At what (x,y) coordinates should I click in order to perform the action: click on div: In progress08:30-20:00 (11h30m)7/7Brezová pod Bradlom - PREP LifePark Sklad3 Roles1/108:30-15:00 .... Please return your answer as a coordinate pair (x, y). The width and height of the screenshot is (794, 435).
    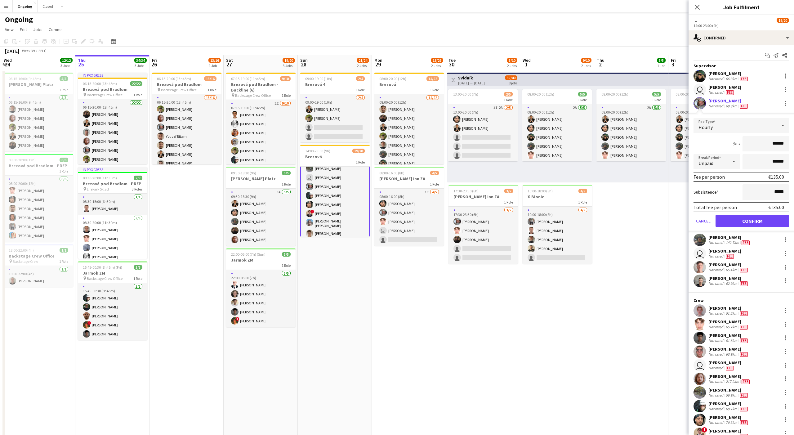
    Looking at the image, I should click on (113, 213).